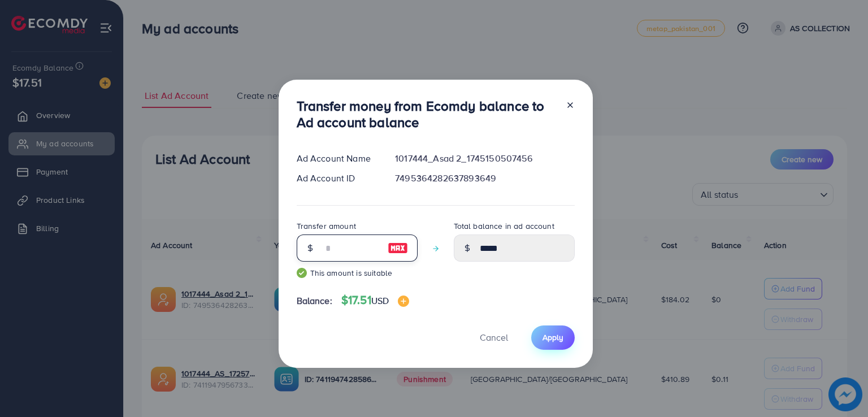 The image size is (868, 417). I want to click on span: Cancel, so click(494, 337).